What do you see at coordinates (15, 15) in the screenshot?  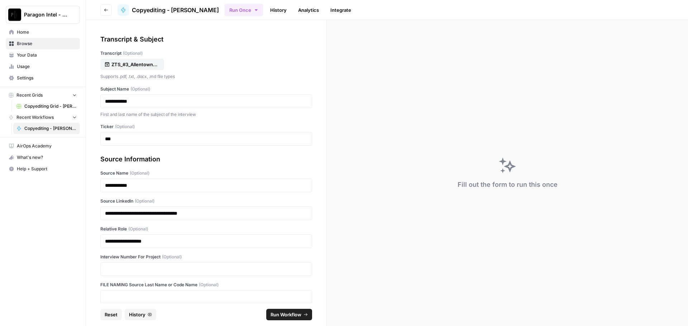 I see `img: Paragon Intel - Copyediting Logo` at bounding box center [15, 15].